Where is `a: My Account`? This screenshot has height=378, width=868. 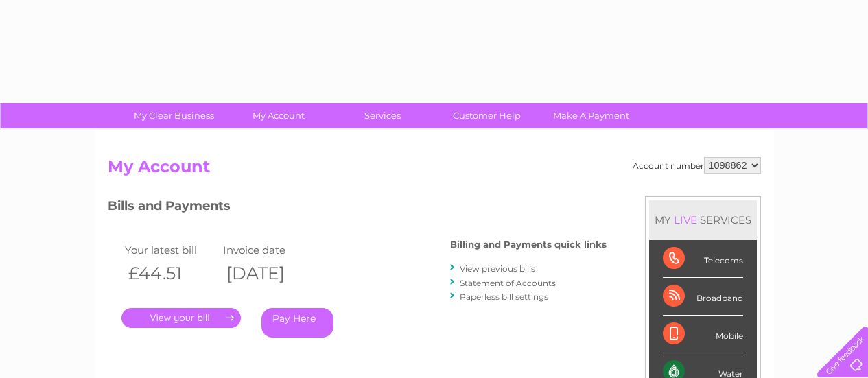
a: My Account is located at coordinates (278, 115).